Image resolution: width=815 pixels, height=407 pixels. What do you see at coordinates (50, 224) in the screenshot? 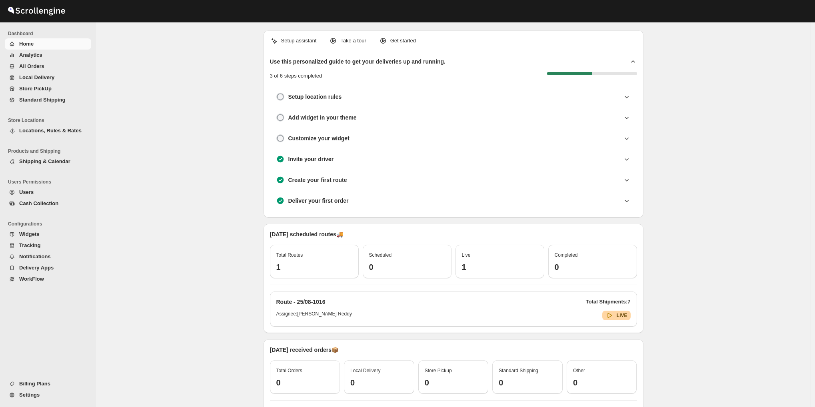
I see `span: Configurations` at bounding box center [50, 224].